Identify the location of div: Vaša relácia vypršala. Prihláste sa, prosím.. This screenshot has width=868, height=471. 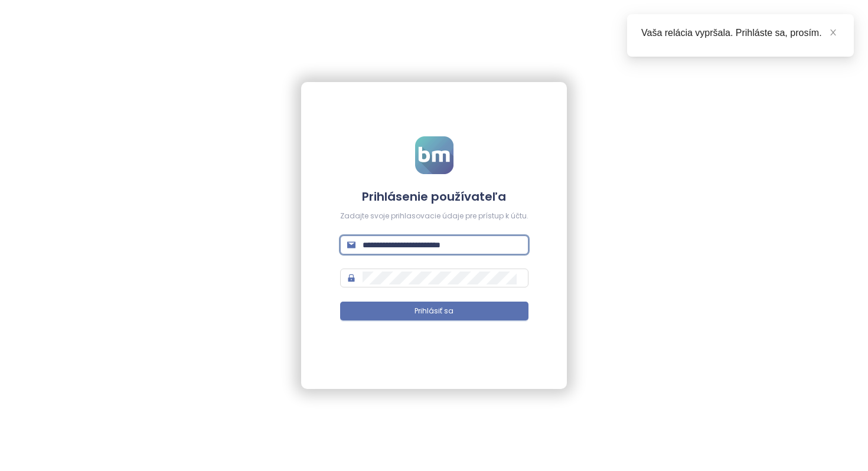
(740, 33).